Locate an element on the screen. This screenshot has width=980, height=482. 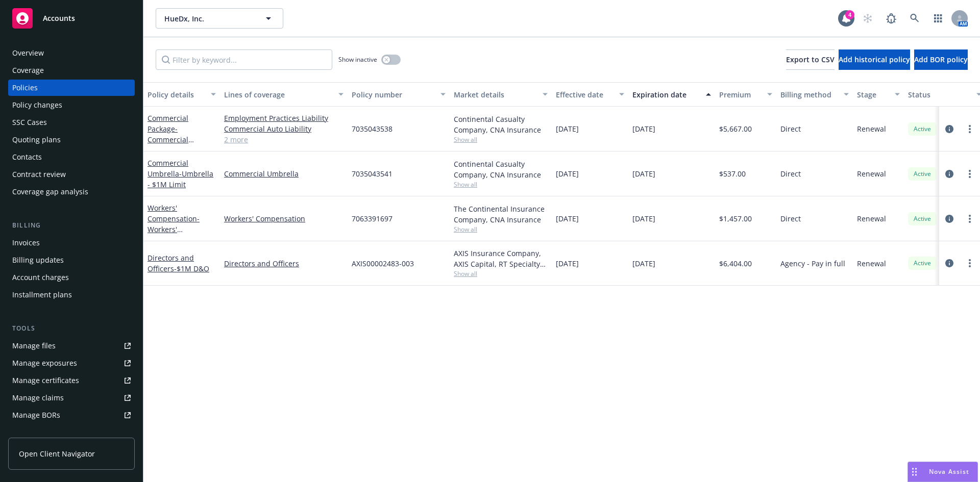
div: Coverage gap analysis is located at coordinates (50, 192).